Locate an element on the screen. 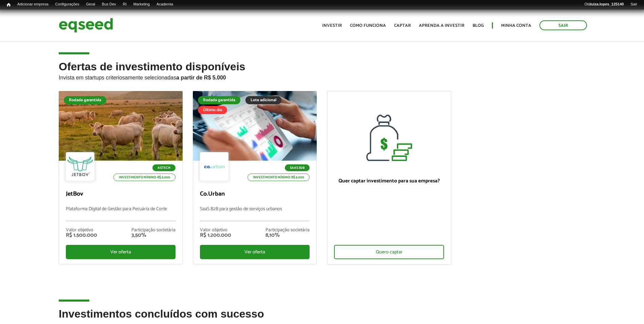 The height and width of the screenshot is (324, 644). a: Minha conta is located at coordinates (516, 26).